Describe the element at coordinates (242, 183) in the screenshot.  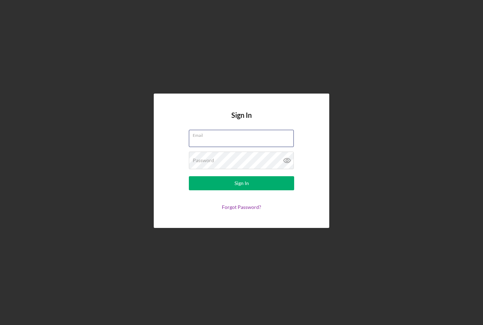
I see `div: Sign In` at that location.